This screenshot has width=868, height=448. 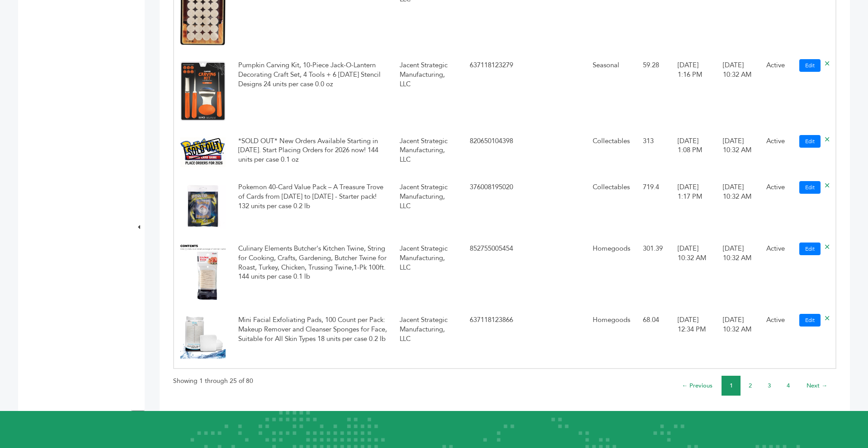 I want to click on a: 2, so click(x=750, y=386).